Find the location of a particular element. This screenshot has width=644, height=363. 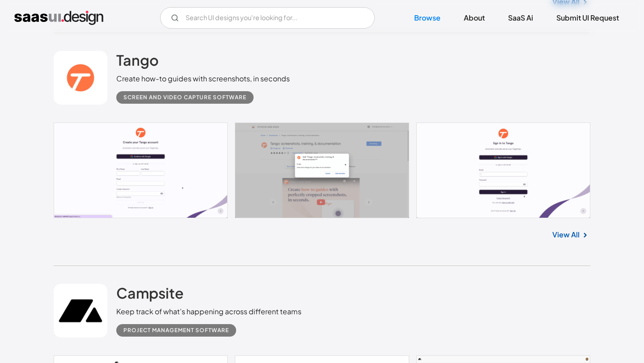

a: Submit UI Request is located at coordinates (588, 18).